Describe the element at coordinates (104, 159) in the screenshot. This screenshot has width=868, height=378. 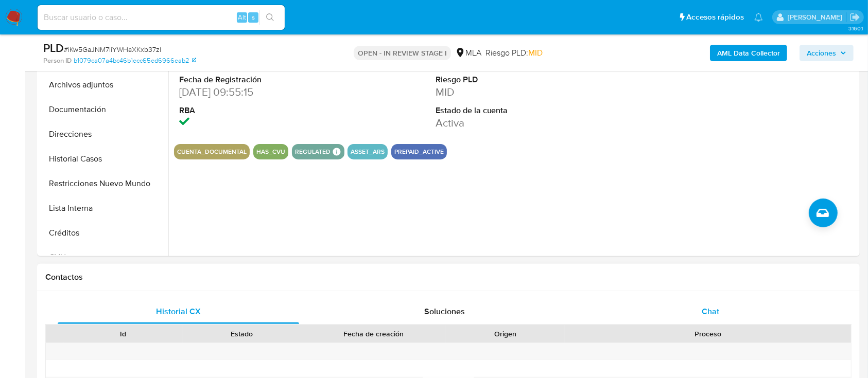
I see `button: Historial Casos` at that location.